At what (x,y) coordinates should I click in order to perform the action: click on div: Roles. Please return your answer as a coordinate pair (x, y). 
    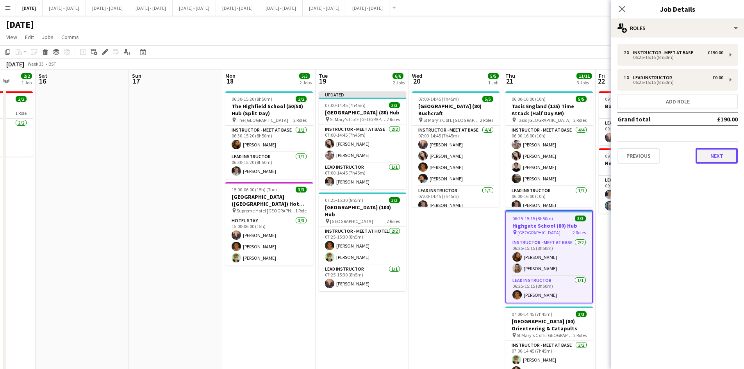
    Looking at the image, I should click on (678, 28).